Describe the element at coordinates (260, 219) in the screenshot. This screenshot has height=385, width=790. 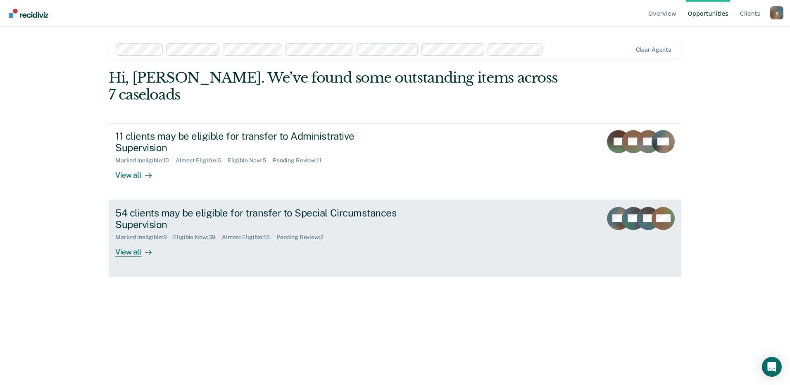
I see `div: 54 clients may be eligible for transfer to Special Circumstances Supervision` at that location.